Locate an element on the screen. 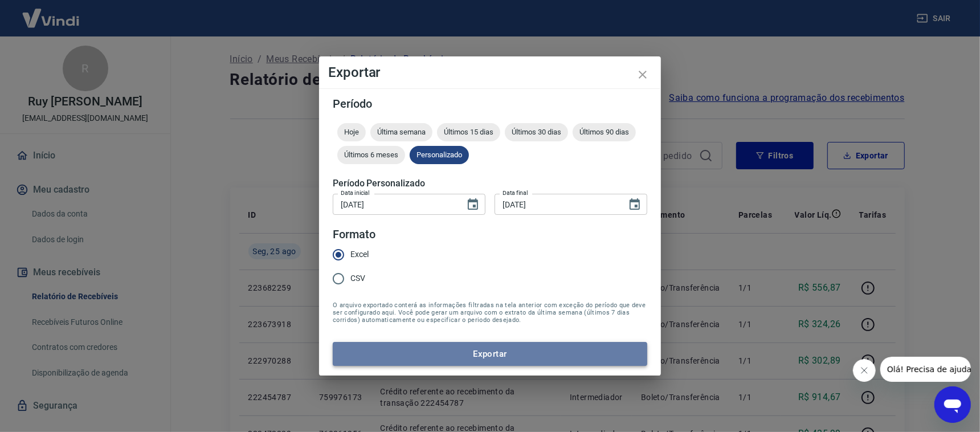 This screenshot has height=432, width=980. h5: Período is located at coordinates (490, 104).